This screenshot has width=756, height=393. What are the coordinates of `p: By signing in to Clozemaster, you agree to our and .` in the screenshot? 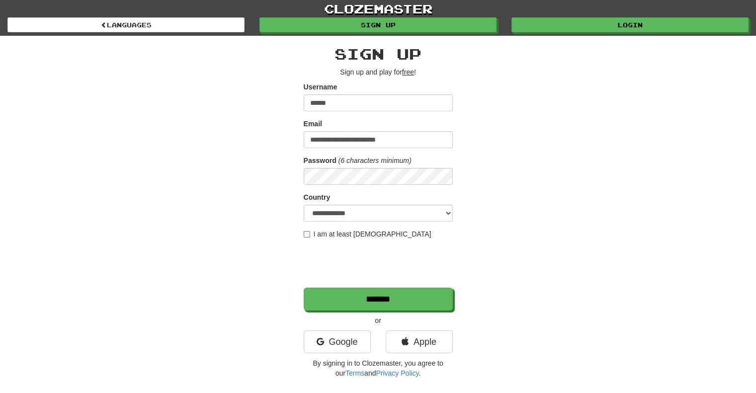 It's located at (378, 368).